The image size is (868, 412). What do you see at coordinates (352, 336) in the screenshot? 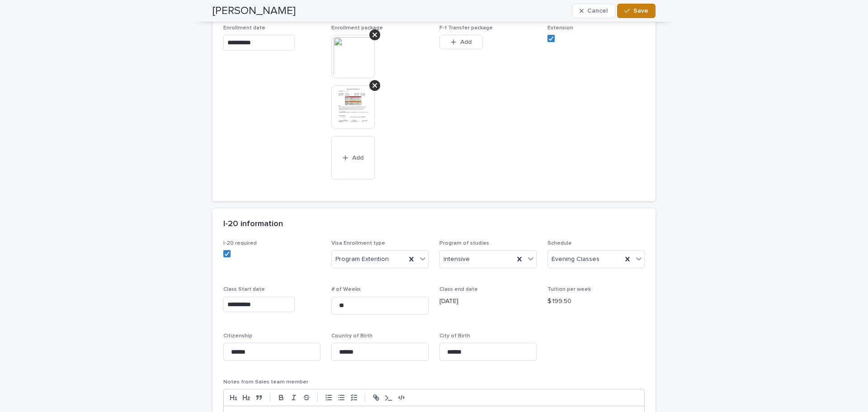
I see `span: Country of Birth` at bounding box center [352, 336].